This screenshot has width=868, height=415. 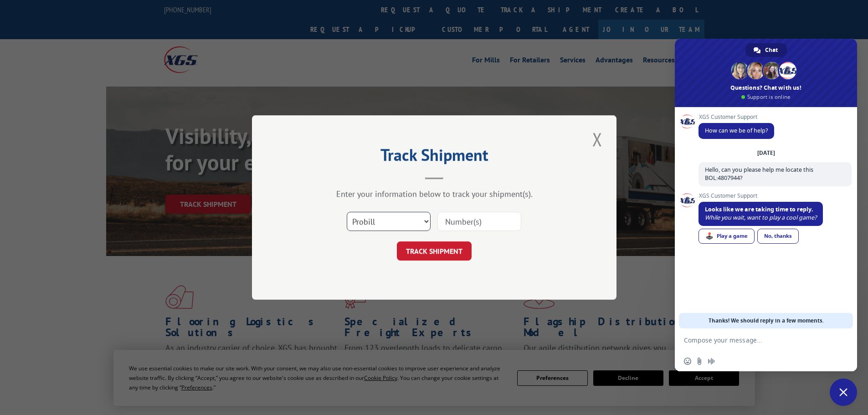 I want to click on span: Thanks! We should reply in a few moments., so click(x=766, y=321).